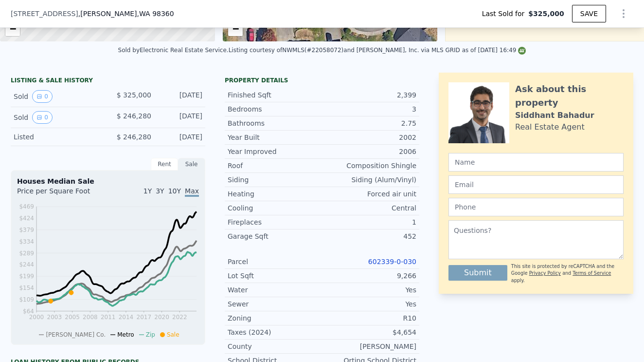 The image size is (644, 362). What do you see at coordinates (26, 218) in the screenshot?
I see `tspan: $424` at bounding box center [26, 218].